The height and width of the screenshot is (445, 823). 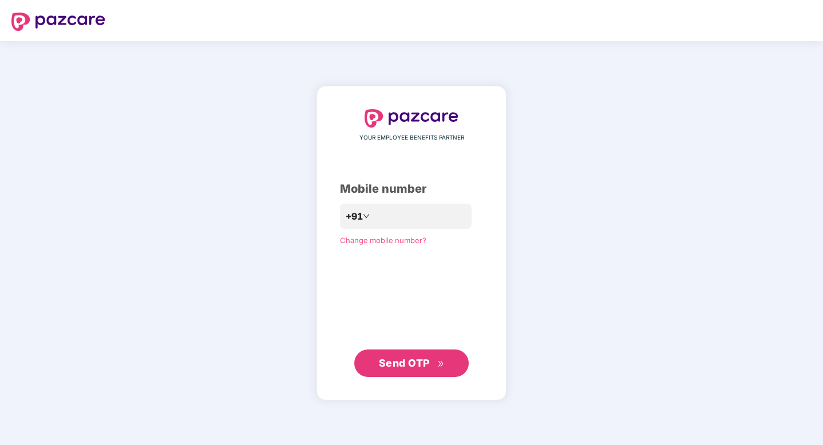 What do you see at coordinates (404, 363) in the screenshot?
I see `span: Send OTP` at bounding box center [404, 363].